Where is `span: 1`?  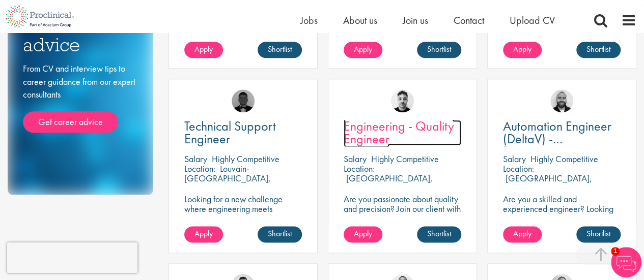 span: 1 is located at coordinates (615, 251).